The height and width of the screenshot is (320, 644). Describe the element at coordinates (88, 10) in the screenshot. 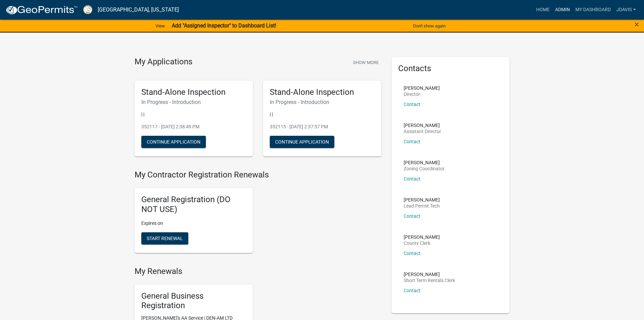

I see `img: Putnam County, Georgia` at that location.